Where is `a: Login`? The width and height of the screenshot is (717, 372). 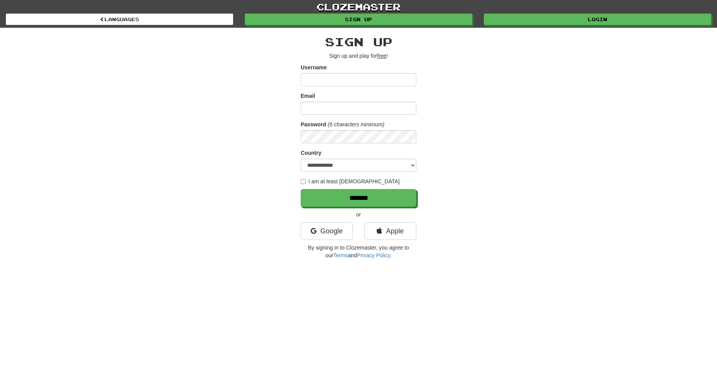
a: Login is located at coordinates (598, 19).